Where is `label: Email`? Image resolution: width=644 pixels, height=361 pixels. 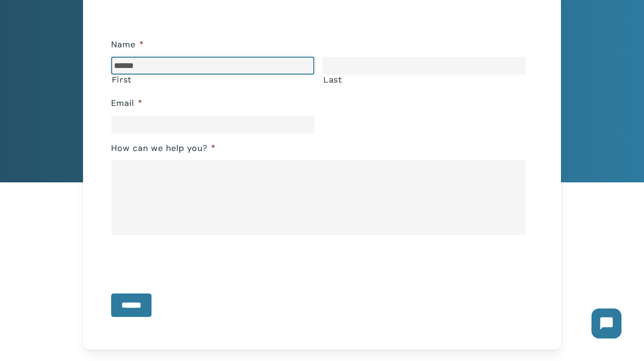 label: Email is located at coordinates (126, 103).